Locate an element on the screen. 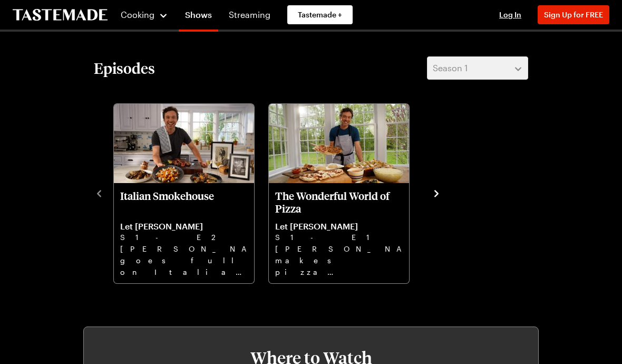 This screenshot has width=622, height=364. span: Cooking is located at coordinates (138, 14).